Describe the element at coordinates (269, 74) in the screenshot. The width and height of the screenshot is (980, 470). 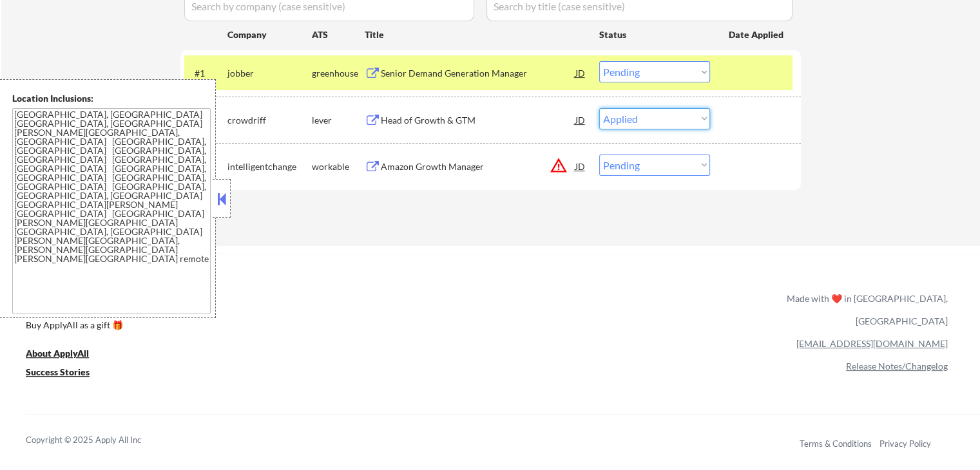
I see `div: jobber` at that location.